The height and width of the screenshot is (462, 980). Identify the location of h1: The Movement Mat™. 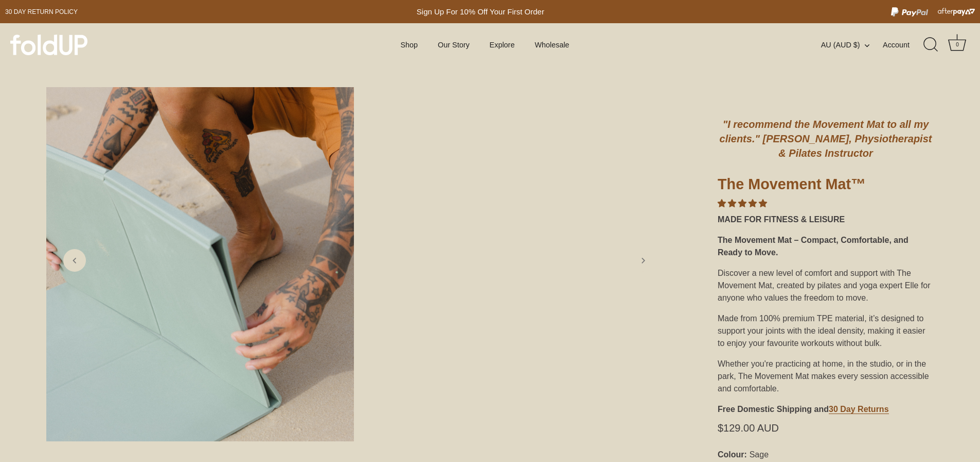
(826, 186).